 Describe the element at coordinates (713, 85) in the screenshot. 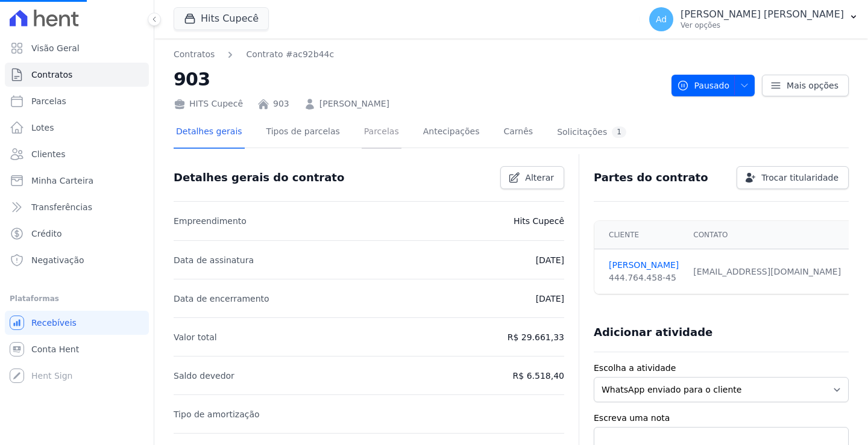

I see `button: Pausado` at that location.